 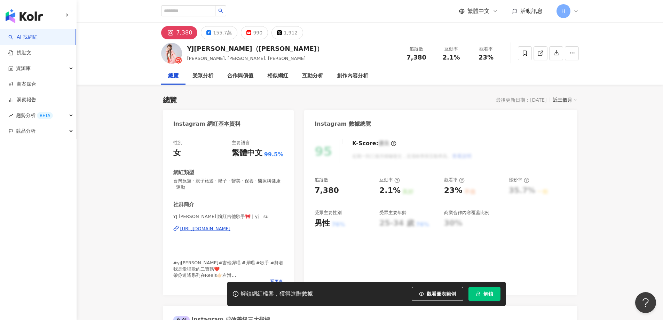 What do you see at coordinates (287, 33) in the screenshot?
I see `button: 1,912` at bounding box center [287, 33].